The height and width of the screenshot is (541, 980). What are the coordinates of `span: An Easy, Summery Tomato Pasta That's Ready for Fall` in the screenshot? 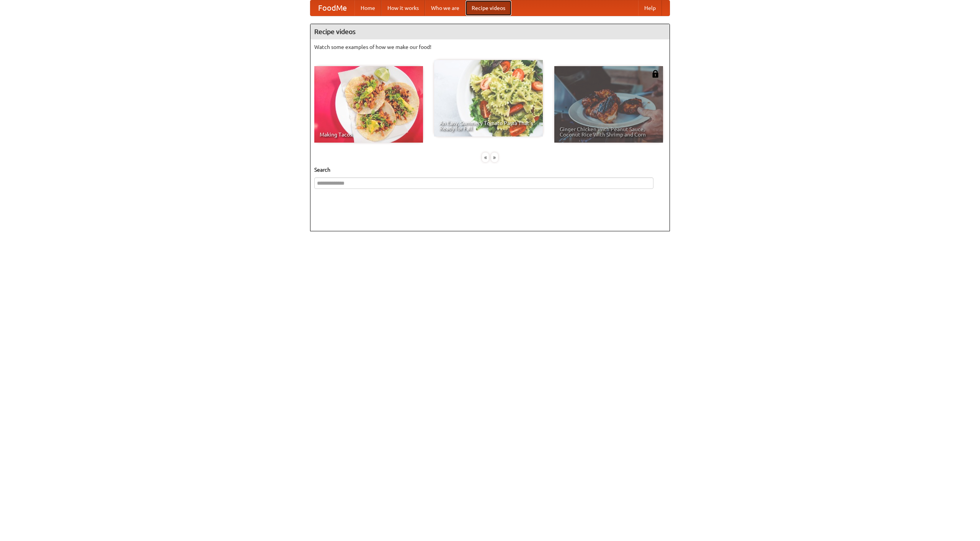 It's located at (488, 126).